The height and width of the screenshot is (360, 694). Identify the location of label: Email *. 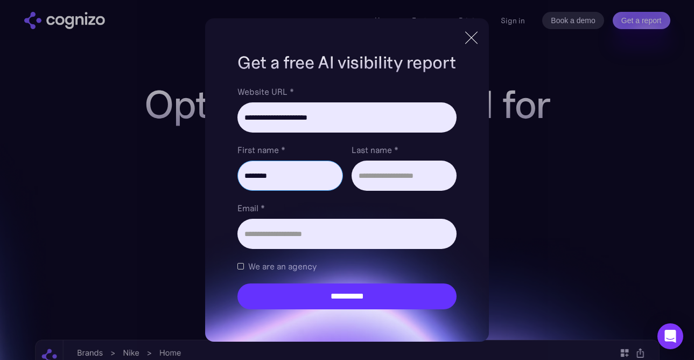
(347, 208).